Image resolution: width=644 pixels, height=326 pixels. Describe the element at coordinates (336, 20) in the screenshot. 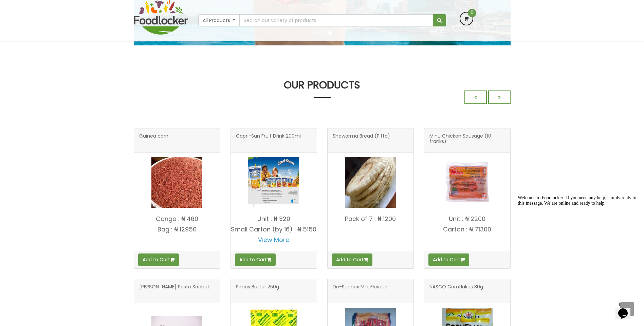

I see `input: Search our variety of products` at that location.